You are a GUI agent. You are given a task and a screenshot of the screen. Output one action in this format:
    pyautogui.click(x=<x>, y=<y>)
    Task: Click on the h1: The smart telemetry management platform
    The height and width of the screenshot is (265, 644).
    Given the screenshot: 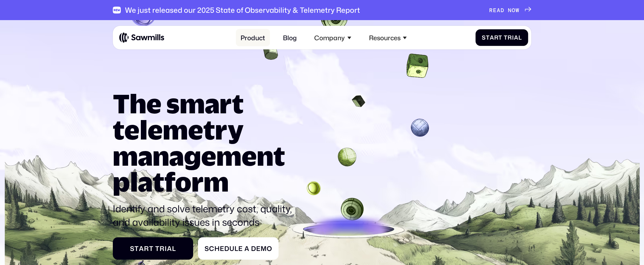 What is the action you would take?
    pyautogui.click(x=206, y=142)
    